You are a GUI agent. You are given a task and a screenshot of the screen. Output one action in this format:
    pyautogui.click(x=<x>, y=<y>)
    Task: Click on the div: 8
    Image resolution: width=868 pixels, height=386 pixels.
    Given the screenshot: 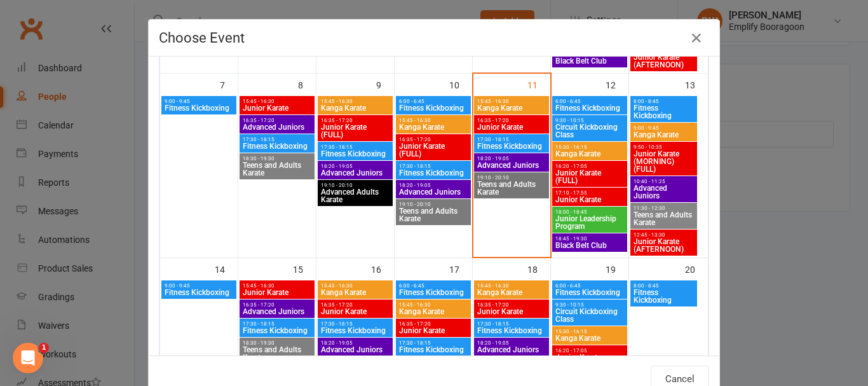 What is the action you would take?
    pyautogui.click(x=307, y=84)
    